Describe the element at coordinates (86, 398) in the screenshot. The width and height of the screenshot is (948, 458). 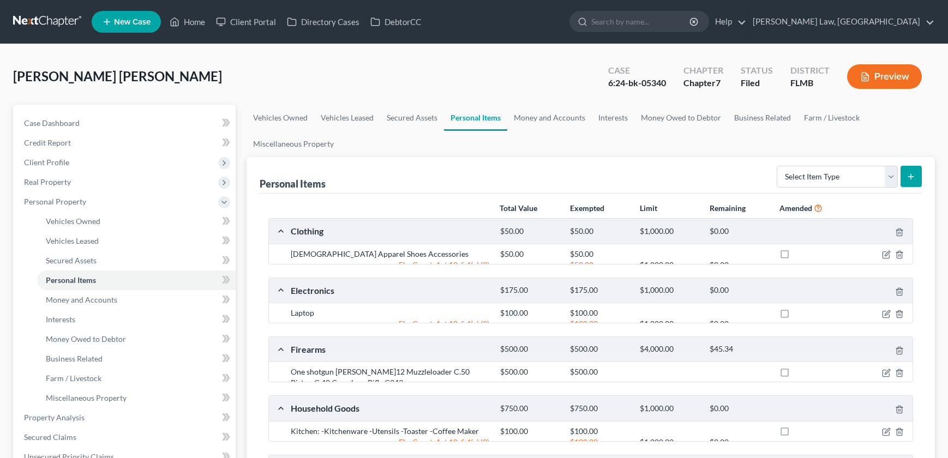
I see `span: Miscellaneous Property` at that location.